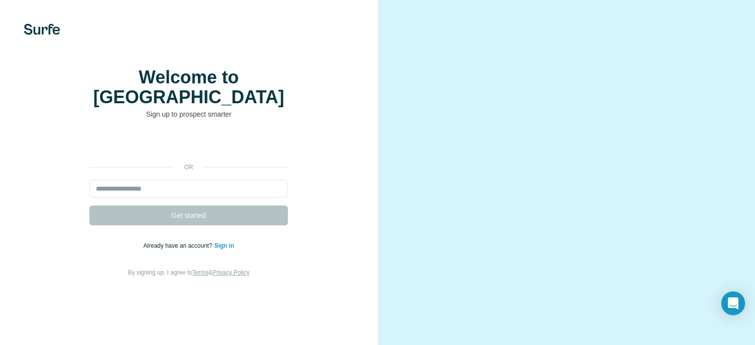 The height and width of the screenshot is (345, 755). What do you see at coordinates (200, 273) in the screenshot?
I see `a: Terms` at bounding box center [200, 273].